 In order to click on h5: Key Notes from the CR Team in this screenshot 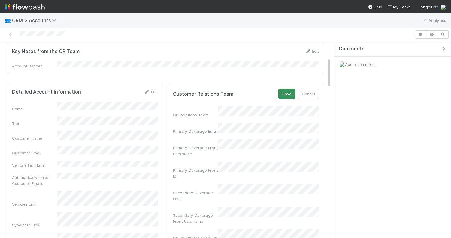, I will do `click(46, 52)`.